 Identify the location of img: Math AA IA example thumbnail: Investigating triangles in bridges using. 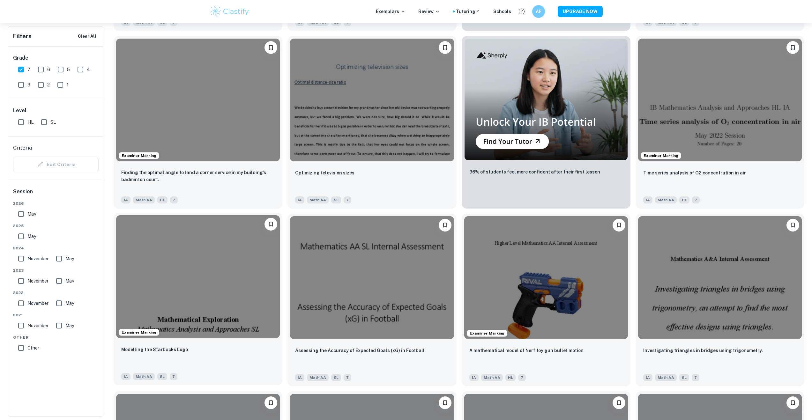
(720, 278).